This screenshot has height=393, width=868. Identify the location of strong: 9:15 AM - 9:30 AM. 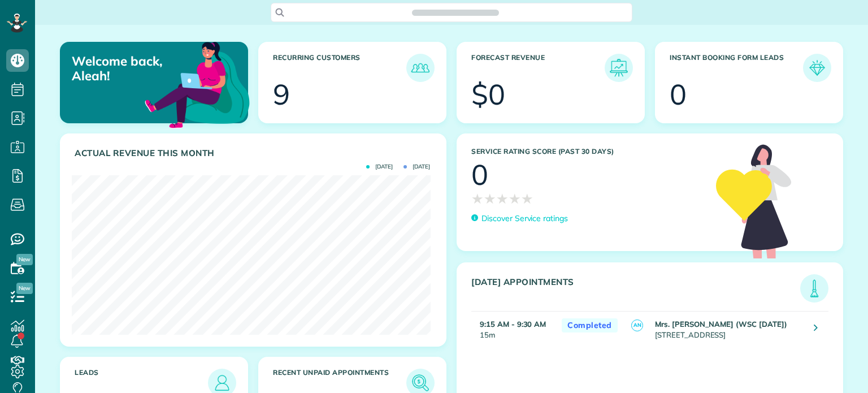
(513, 324).